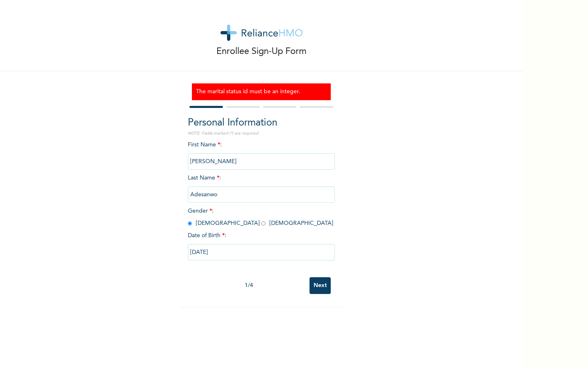  I want to click on img: logo, so click(261, 33).